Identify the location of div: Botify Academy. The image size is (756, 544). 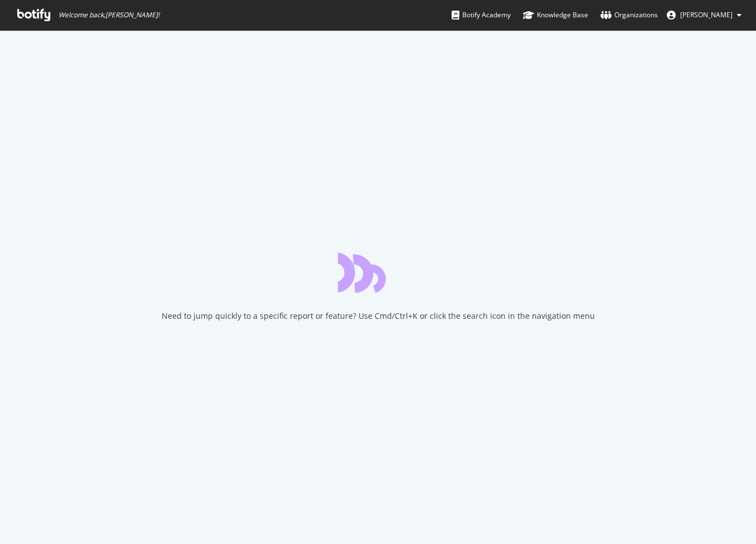
(481, 15).